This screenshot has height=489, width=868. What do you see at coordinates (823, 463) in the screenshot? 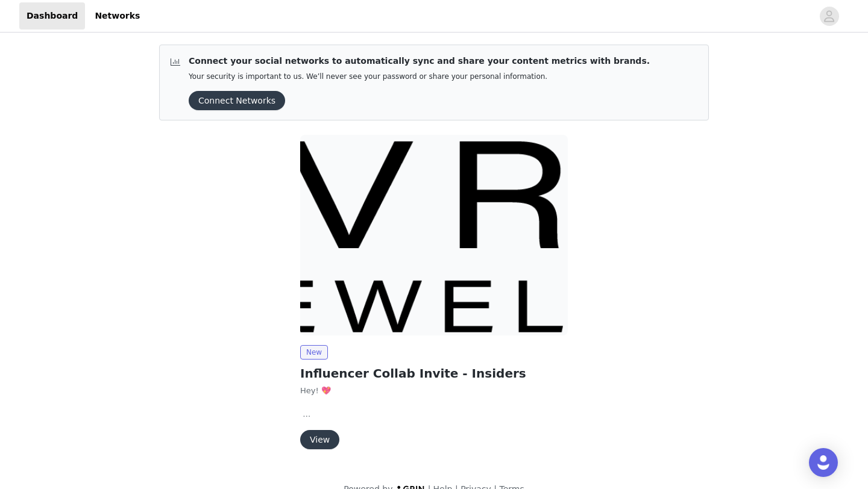
I see `div: Open Intercom Messenger` at bounding box center [823, 463].